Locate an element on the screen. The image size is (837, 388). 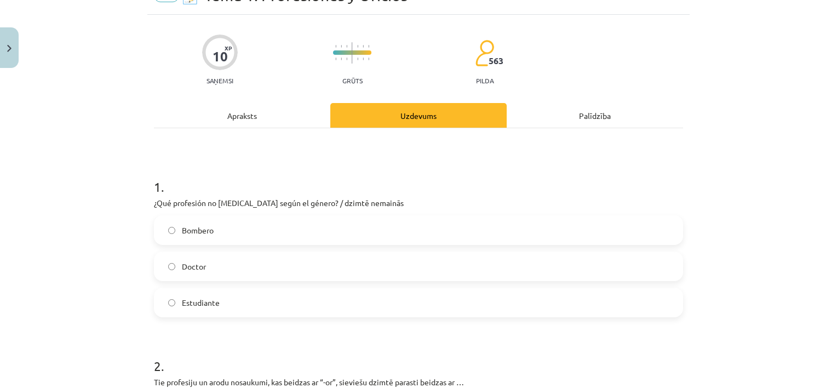
h1: 1 . is located at coordinates (419, 177).